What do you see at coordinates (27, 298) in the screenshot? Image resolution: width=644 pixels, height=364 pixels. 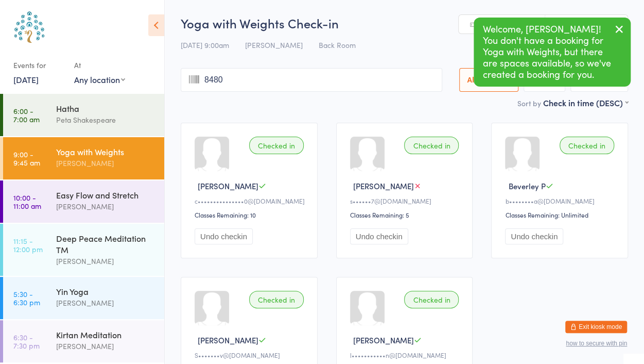 I see `time: 5:30 - 6:30 pm` at bounding box center [27, 298].